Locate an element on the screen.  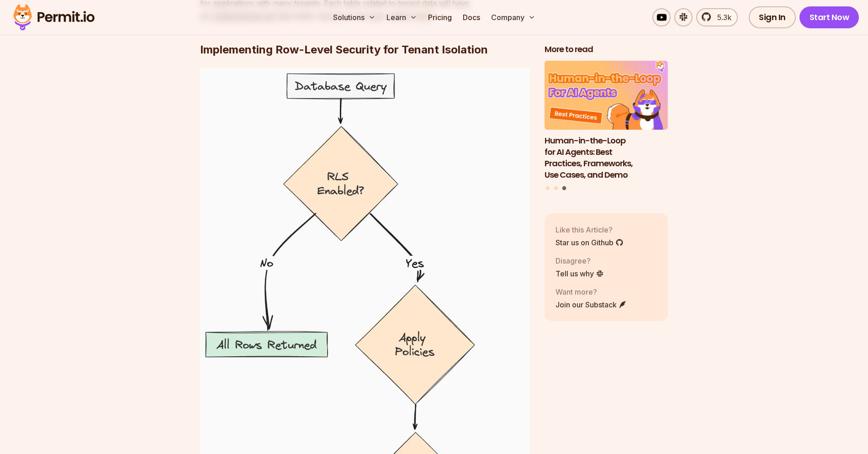
button: Go to slide 3 is located at coordinates (564, 188).